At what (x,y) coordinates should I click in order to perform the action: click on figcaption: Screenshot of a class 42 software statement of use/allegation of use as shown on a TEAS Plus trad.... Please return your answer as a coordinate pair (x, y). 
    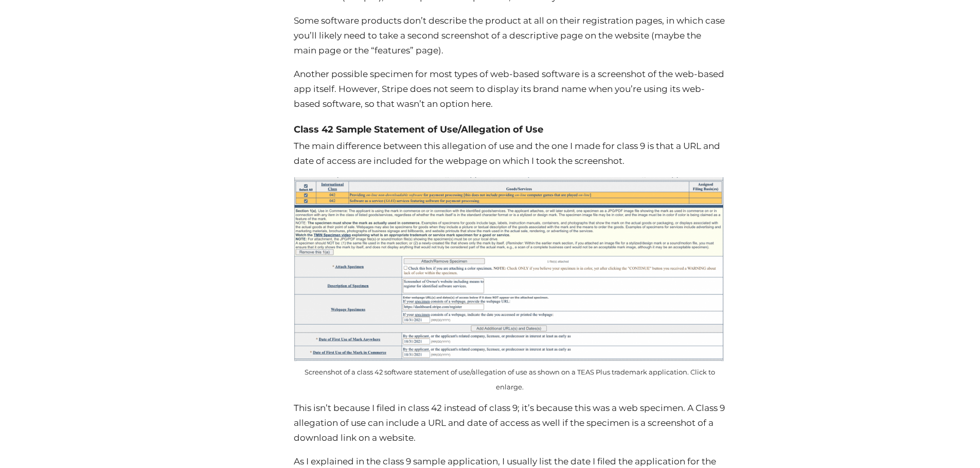
    Looking at the image, I should click on (510, 380).